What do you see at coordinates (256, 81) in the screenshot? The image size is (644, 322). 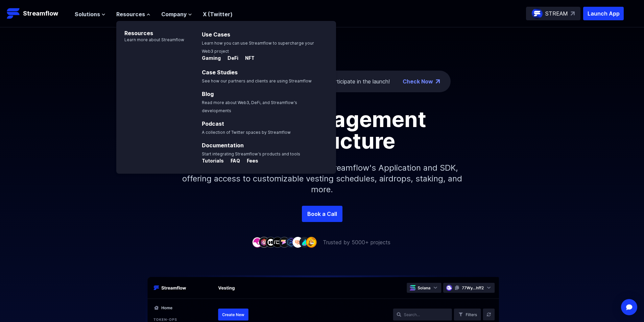 I see `span: See how our partners and clients are using Streamflow` at bounding box center [256, 81].